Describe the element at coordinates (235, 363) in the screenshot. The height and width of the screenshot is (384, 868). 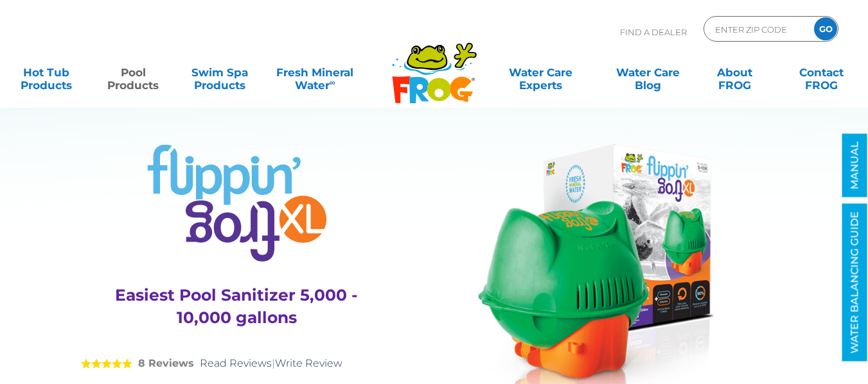
I see `a: Read Reviews` at that location.